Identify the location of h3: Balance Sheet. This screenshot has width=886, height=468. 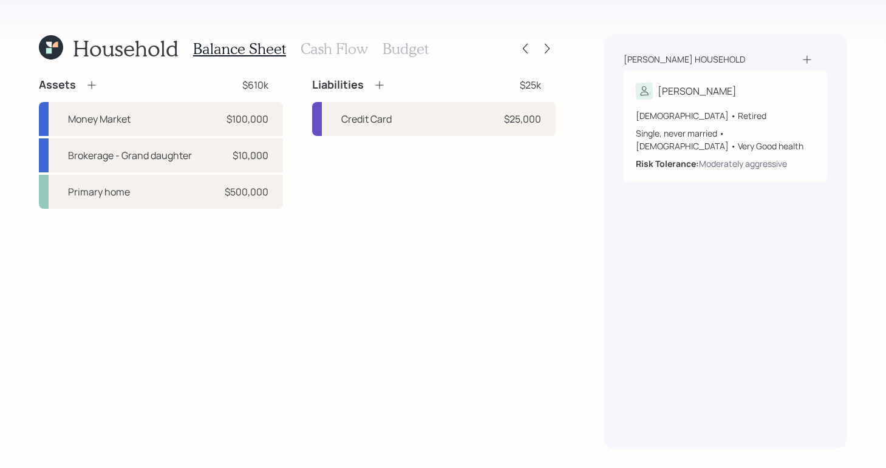
(239, 49).